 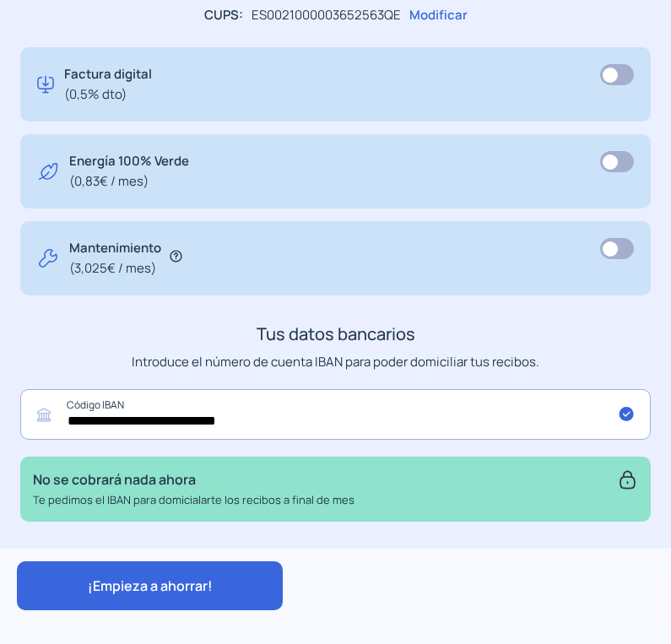 I want to click on p: ES0021000003652563QE, so click(x=326, y=16).